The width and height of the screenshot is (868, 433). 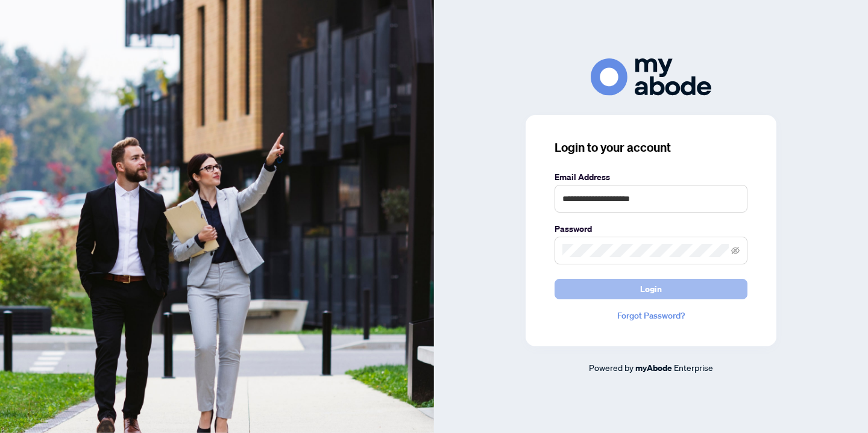 What do you see at coordinates (693, 368) in the screenshot?
I see `span: Enterprise` at bounding box center [693, 368].